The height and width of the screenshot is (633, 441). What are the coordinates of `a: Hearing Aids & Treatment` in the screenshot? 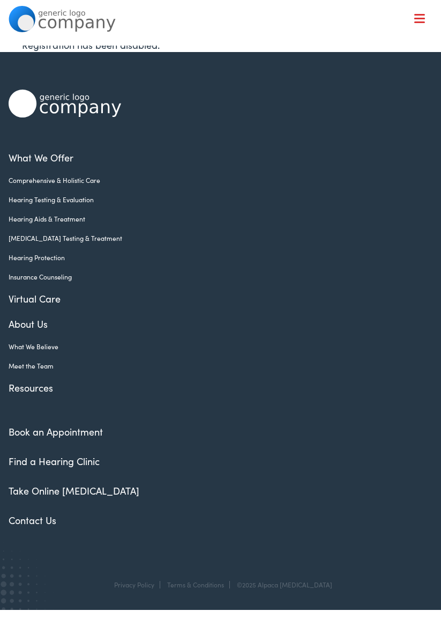 It's located at (212, 219).